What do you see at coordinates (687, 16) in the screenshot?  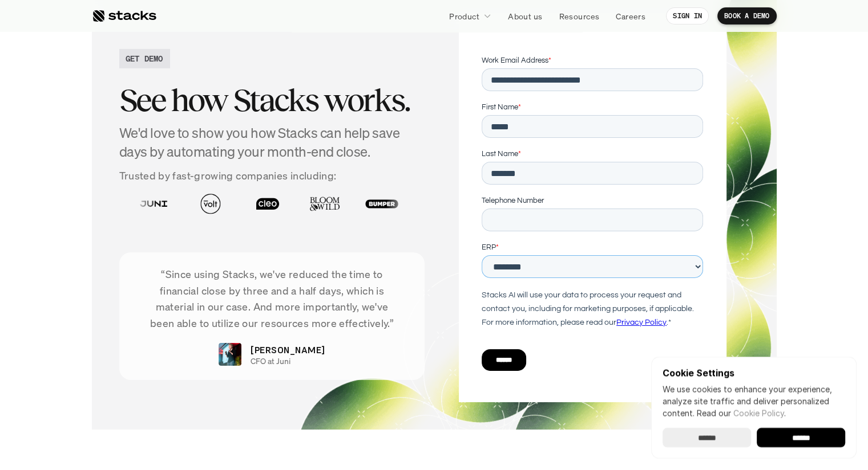 I see `a: SIGN IN` at bounding box center [687, 16].